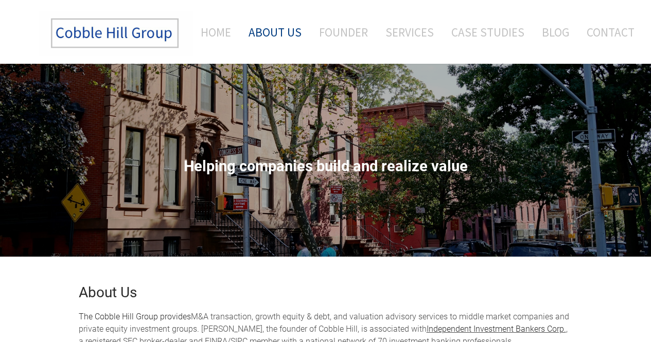 This screenshot has width=651, height=342. I want to click on a: Contact, so click(607, 32).